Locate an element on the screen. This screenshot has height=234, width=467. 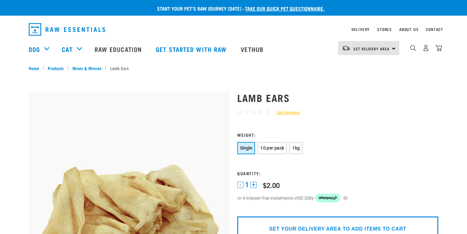
a: Stores is located at coordinates (384, 29).